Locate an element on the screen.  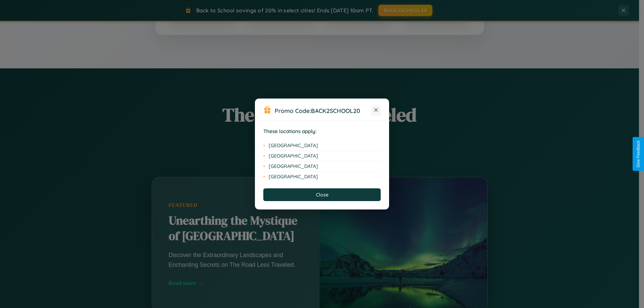
b: BACK2SCHOOL20 is located at coordinates (336, 110).